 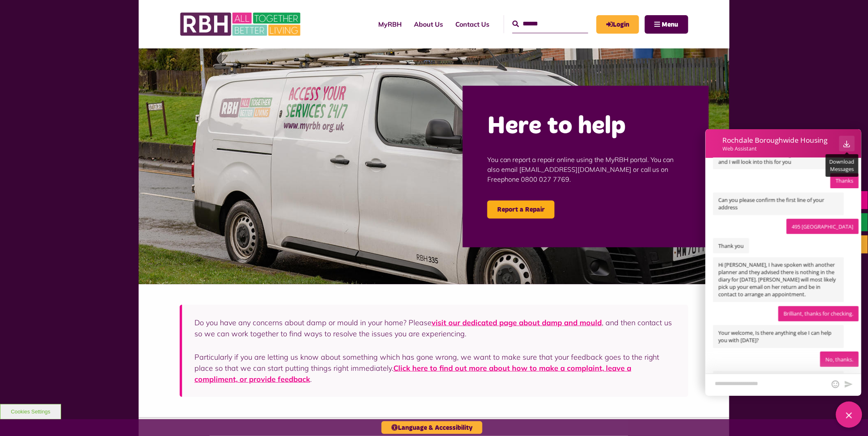 What do you see at coordinates (28, 116) in the screenshot?
I see `span: Thank you` at bounding box center [28, 116].